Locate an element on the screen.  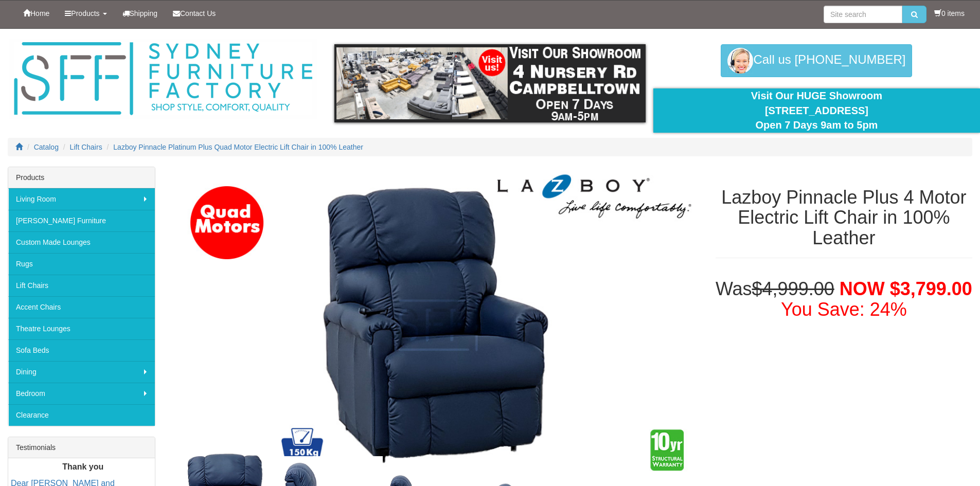
b: Thank you is located at coordinates (83, 467).